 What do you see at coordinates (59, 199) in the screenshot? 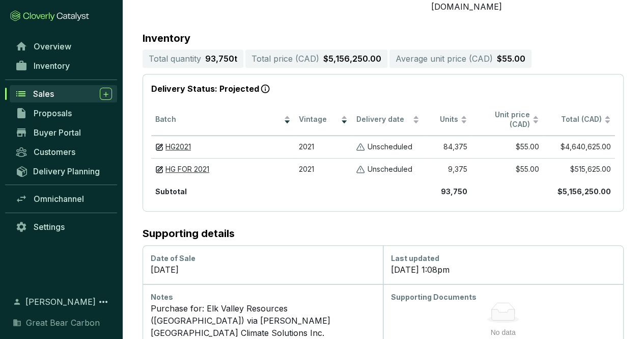
I see `span: Omnichannel` at bounding box center [59, 199].